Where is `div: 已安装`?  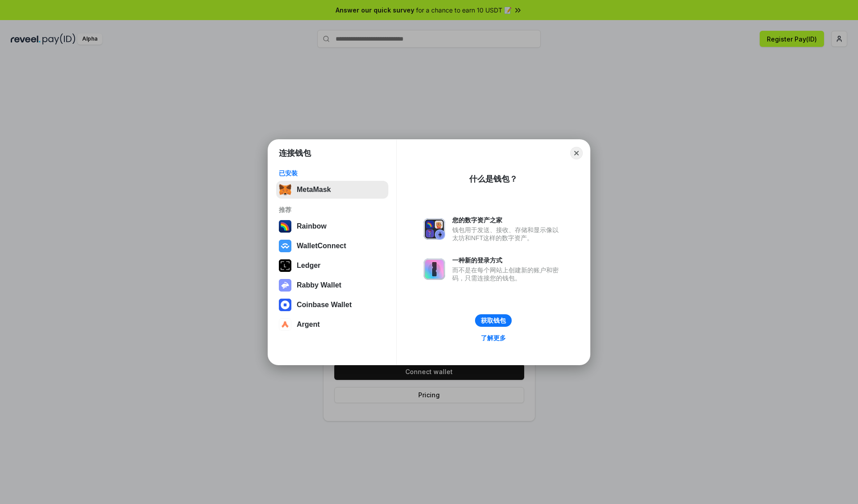
div: 已安装 is located at coordinates (332, 173).